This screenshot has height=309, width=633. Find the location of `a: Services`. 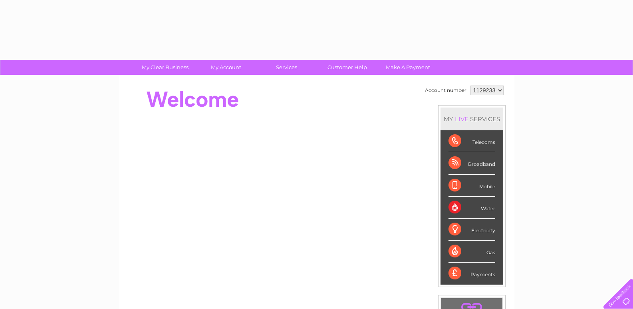

a: Services is located at coordinates (286, 67).